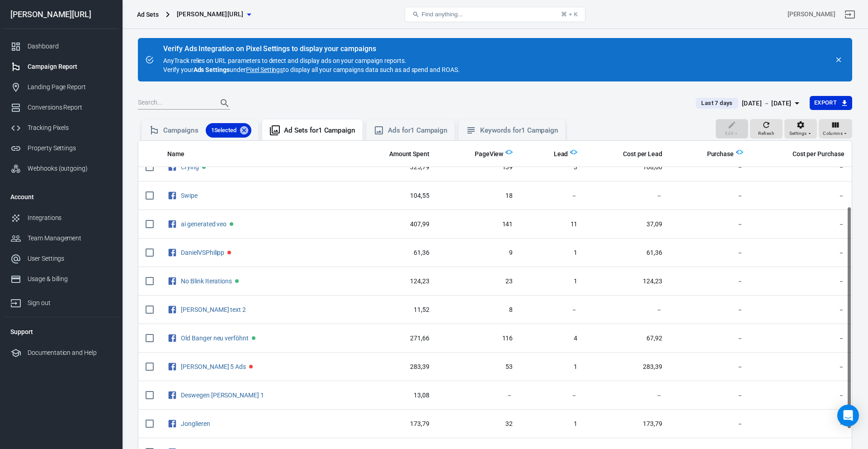 This screenshot has height=449, width=868. I want to click on a: Tracking Pixels, so click(61, 127).